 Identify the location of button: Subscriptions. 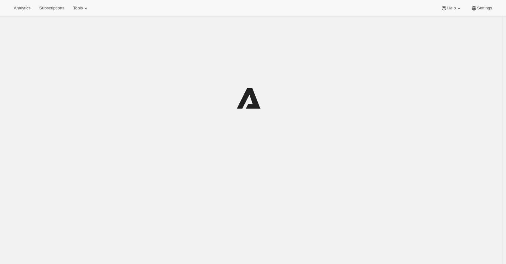
(52, 8).